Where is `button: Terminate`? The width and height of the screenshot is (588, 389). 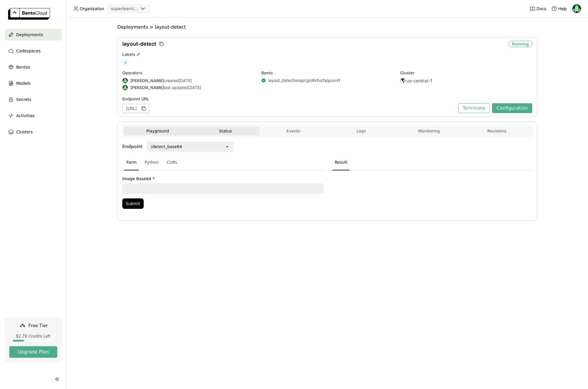 button: Terminate is located at coordinates (474, 108).